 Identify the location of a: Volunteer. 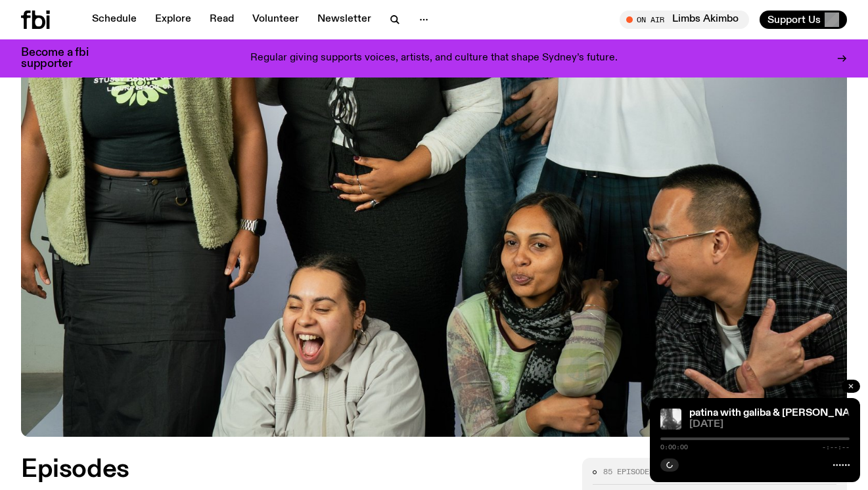
(275, 19).